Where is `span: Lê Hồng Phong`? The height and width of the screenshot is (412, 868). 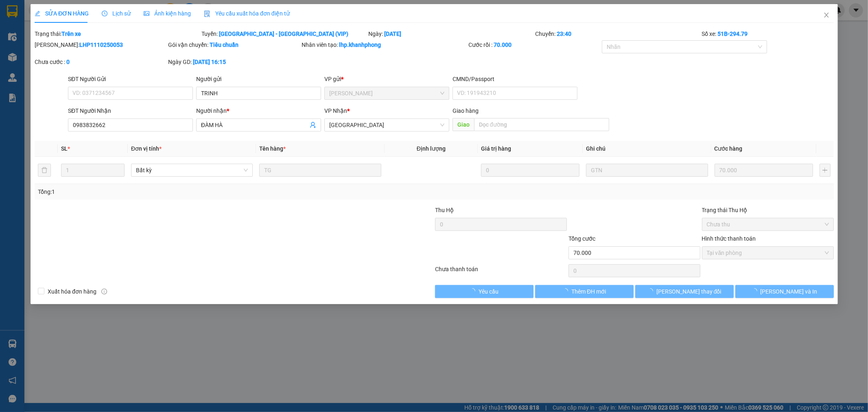
span: Lê Hồng Phong is located at coordinates (387, 93).